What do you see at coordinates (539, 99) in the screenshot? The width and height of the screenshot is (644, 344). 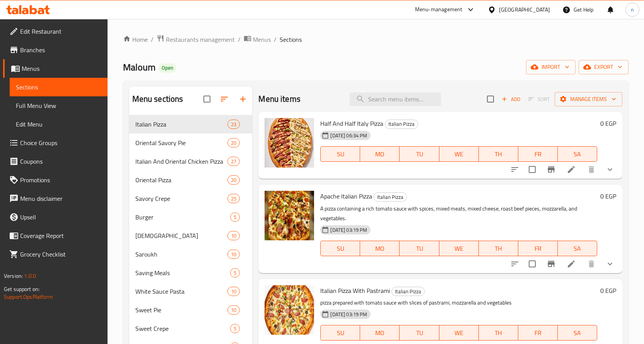 I see `span: Select section first` at bounding box center [539, 99].